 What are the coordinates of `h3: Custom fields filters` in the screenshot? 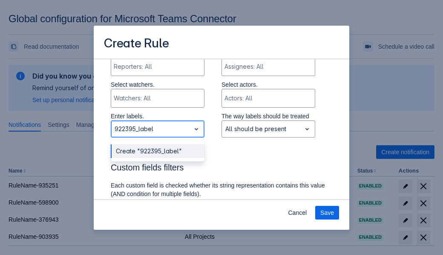 It's located at (222, 169).